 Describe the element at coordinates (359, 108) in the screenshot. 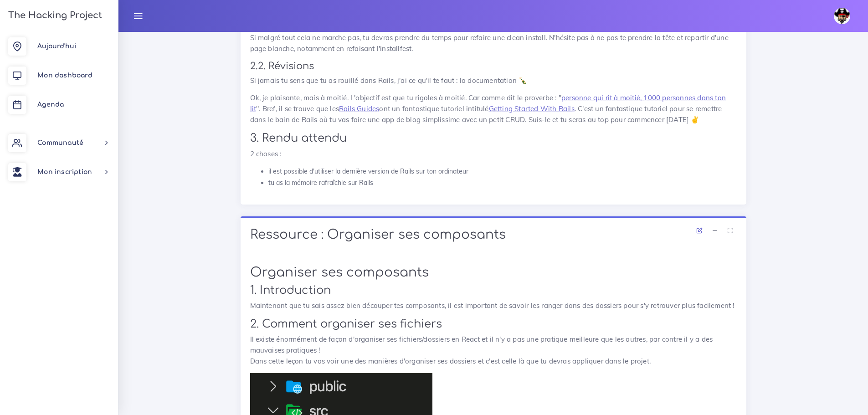

I see `a: Rails Guides` at that location.